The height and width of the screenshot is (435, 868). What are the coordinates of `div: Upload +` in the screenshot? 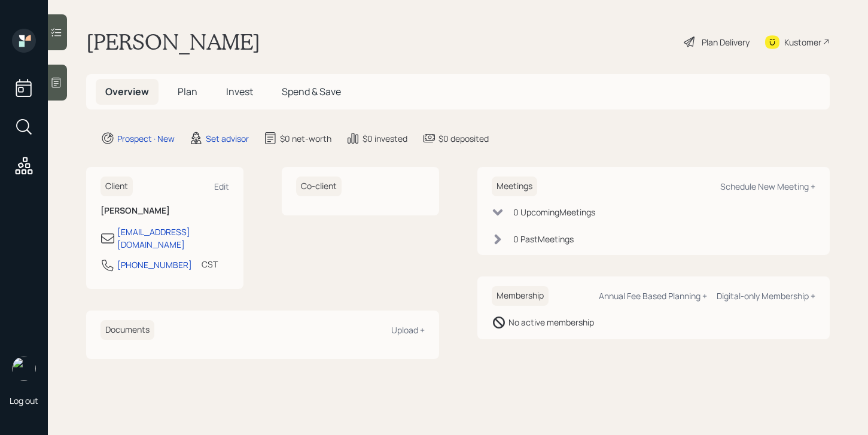 It's located at (408, 329).